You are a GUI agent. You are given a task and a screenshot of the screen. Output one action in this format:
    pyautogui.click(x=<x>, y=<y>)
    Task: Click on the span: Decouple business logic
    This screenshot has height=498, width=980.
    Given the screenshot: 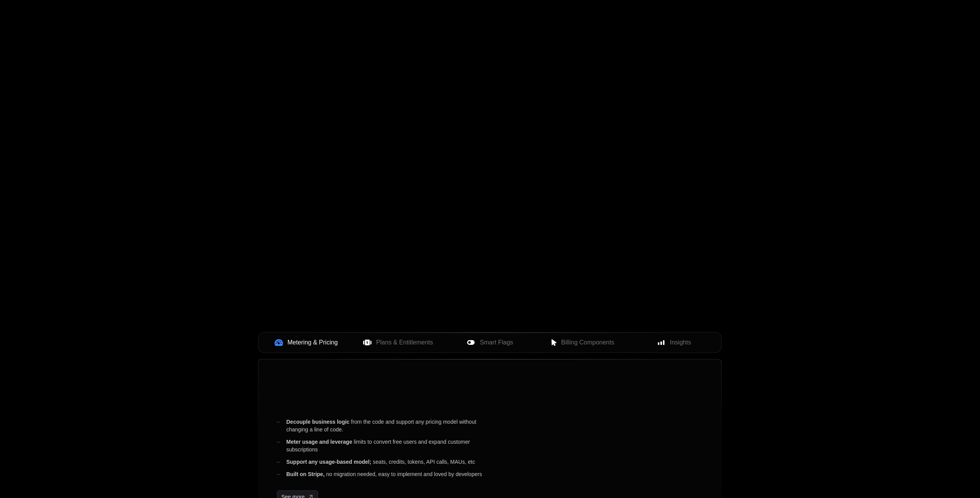 What is the action you would take?
    pyautogui.click(x=318, y=422)
    